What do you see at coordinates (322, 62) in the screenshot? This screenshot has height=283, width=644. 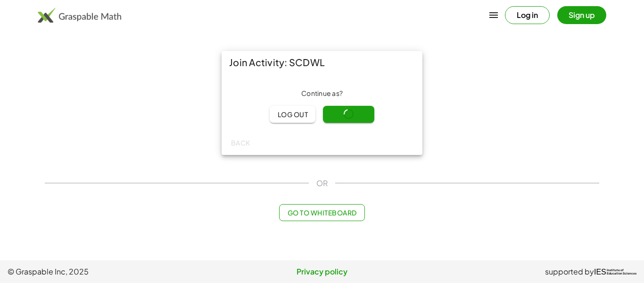 I see `div: Join Activity: SCDWL` at bounding box center [322, 62].